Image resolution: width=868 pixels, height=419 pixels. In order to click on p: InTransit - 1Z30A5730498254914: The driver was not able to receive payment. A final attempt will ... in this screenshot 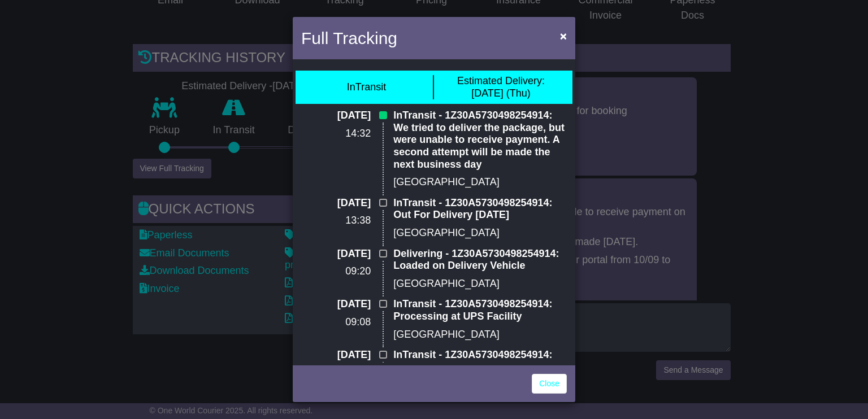, I will do `click(480, 373)`.